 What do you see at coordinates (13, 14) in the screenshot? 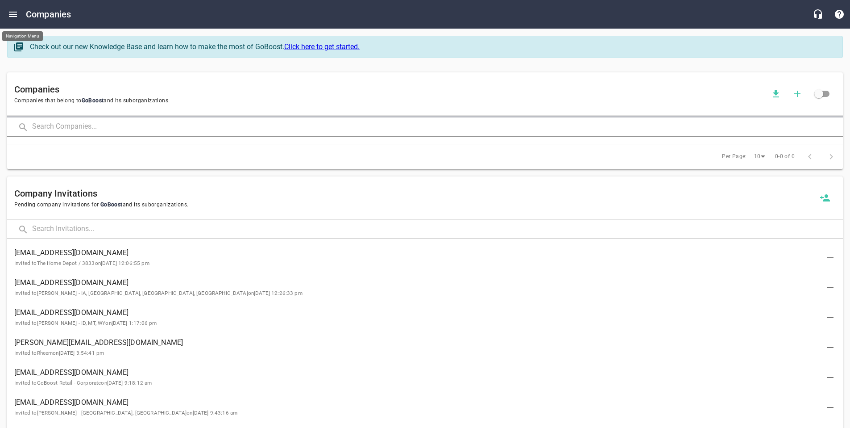
I see `button: Open drawer` at bounding box center [13, 14].